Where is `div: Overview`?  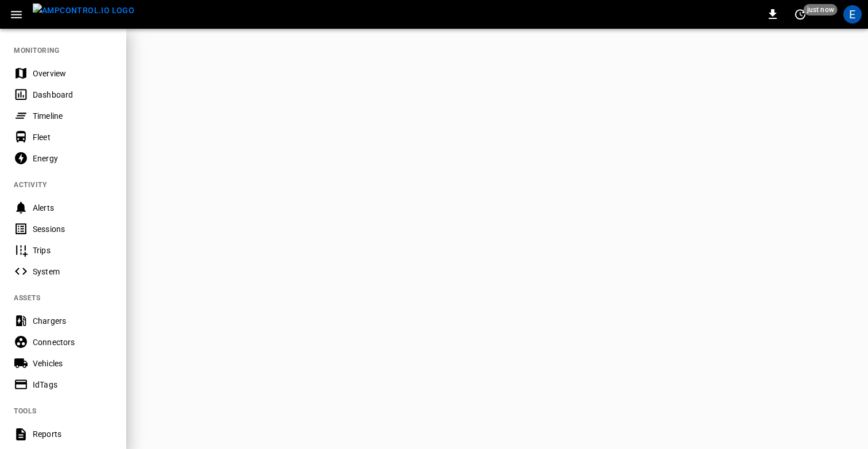
div: Overview is located at coordinates (72, 73).